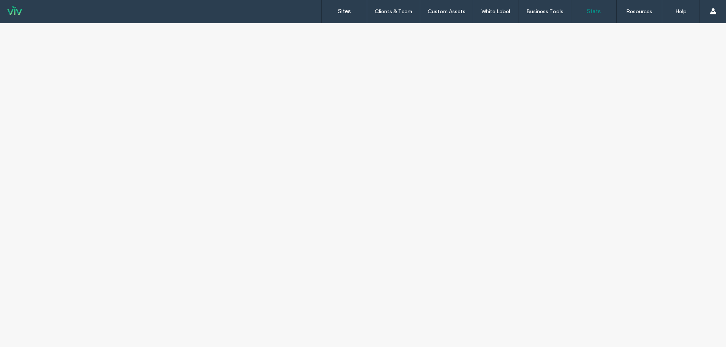 The height and width of the screenshot is (347, 726). I want to click on label: Custom Assets, so click(446, 11).